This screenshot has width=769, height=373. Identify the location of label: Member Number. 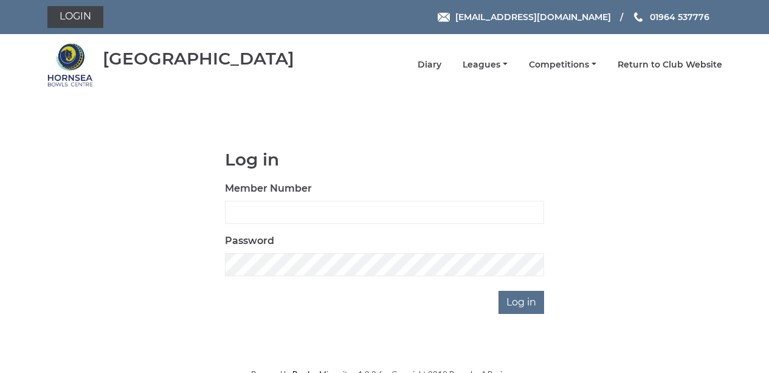
(268, 188).